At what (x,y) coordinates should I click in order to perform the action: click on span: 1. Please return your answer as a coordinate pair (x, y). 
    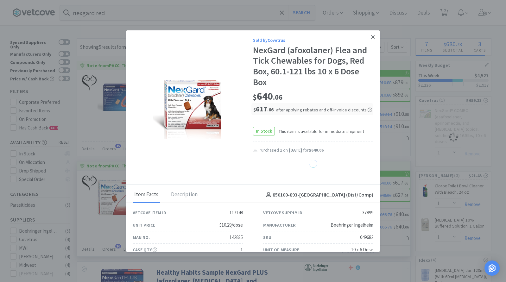
    Looking at the image, I should click on (281, 150).